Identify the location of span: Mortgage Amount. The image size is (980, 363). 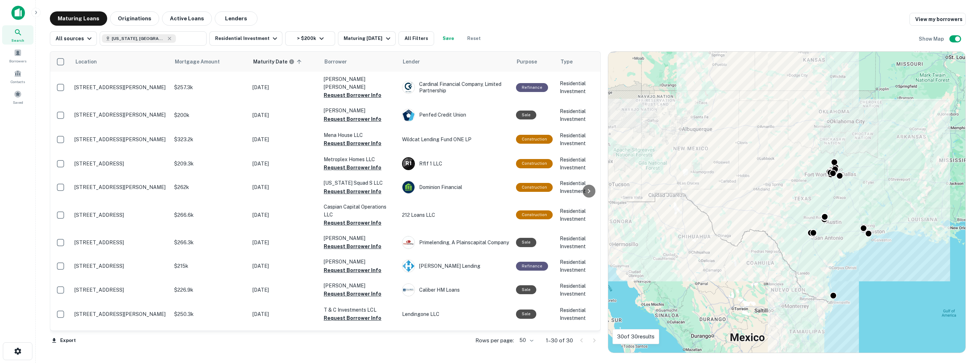
(202, 62).